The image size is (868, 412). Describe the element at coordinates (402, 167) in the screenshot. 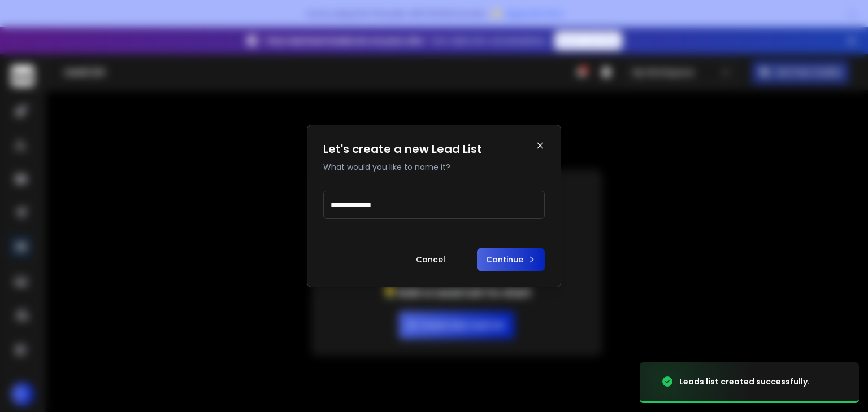

I see `p: What would you like to name it?` at that location.